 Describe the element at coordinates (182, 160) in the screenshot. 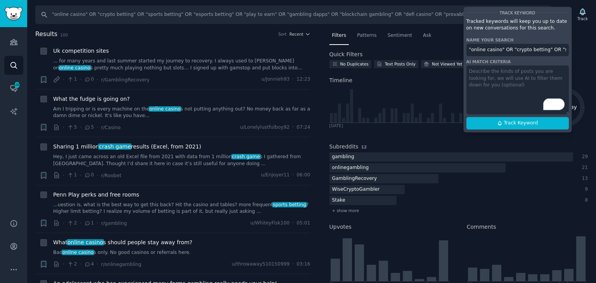

I see `a: Hey, I just came across an old Excel file from 2021 with data from 1 millioncrash games I gathere...` at that location.